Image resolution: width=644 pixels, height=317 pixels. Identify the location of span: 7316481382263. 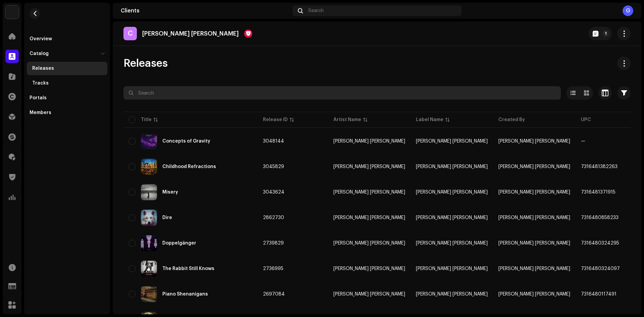
(599, 167).